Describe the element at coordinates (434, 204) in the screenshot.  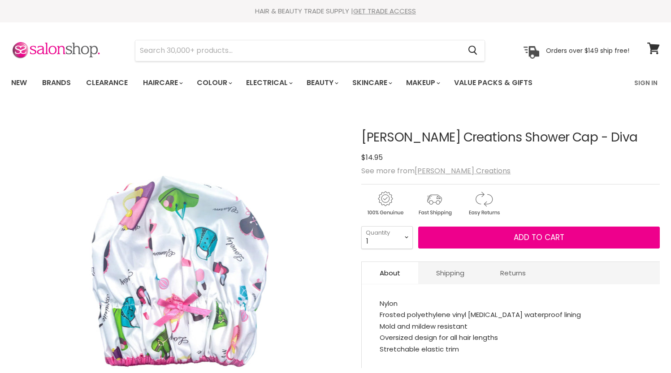
I see `img: shipping.gif` at that location.